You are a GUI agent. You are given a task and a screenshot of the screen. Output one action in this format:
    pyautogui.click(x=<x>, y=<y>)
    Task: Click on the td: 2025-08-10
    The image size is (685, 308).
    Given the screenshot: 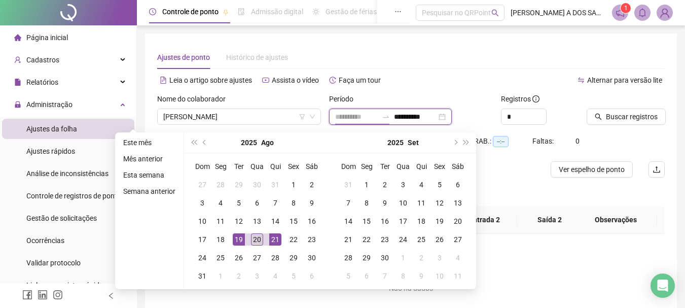 What is the action you would take?
    pyautogui.click(x=202, y=221)
    